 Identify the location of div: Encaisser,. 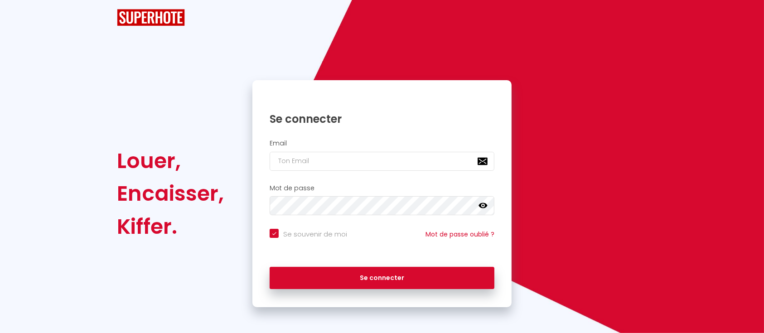
(170, 193).